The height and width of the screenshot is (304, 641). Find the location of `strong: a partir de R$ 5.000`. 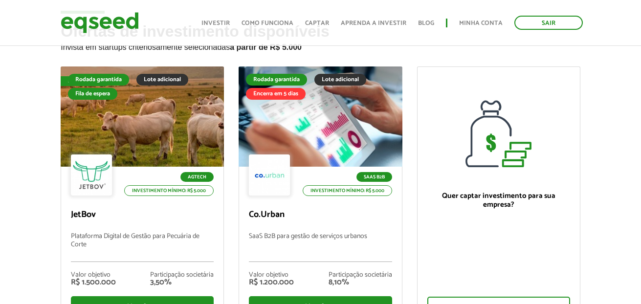

strong: a partir de R$ 5.000 is located at coordinates (266, 47).